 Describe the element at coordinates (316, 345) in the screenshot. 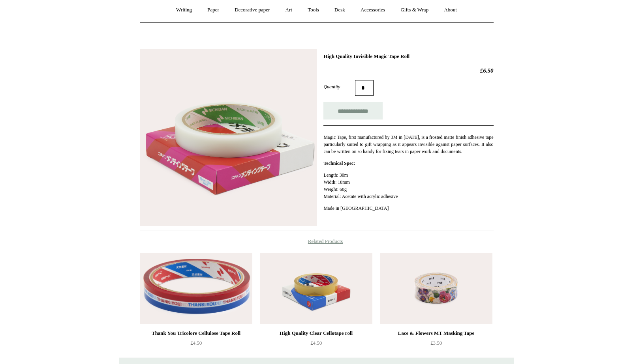

I see `a: High Quality Clear Cellotape roll £4.50` at that location.